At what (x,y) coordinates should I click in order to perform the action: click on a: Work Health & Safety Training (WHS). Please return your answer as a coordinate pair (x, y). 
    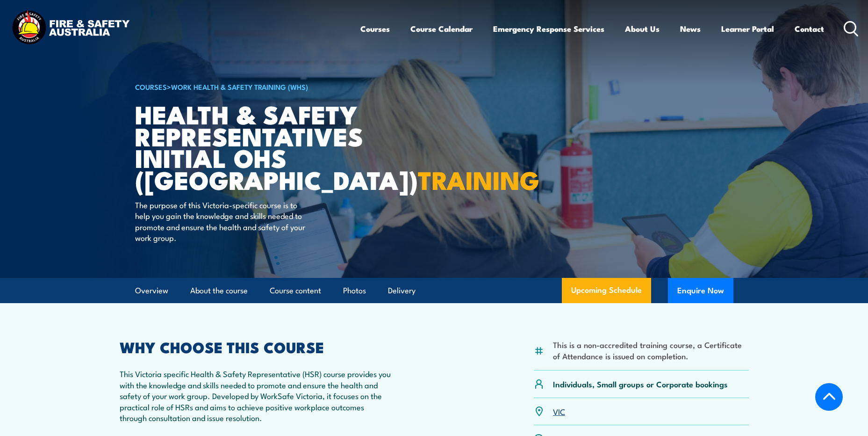
    Looking at the image, I should click on (239, 87).